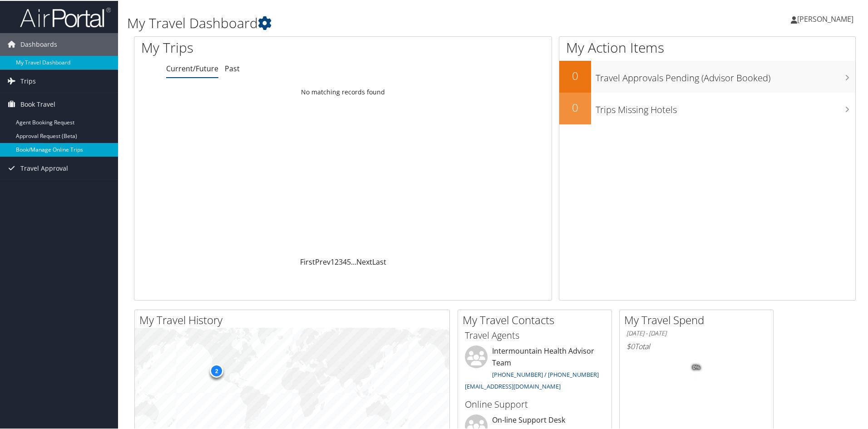 The height and width of the screenshot is (429, 868). Describe the element at coordinates (39, 44) in the screenshot. I see `span: Dashboards` at that location.